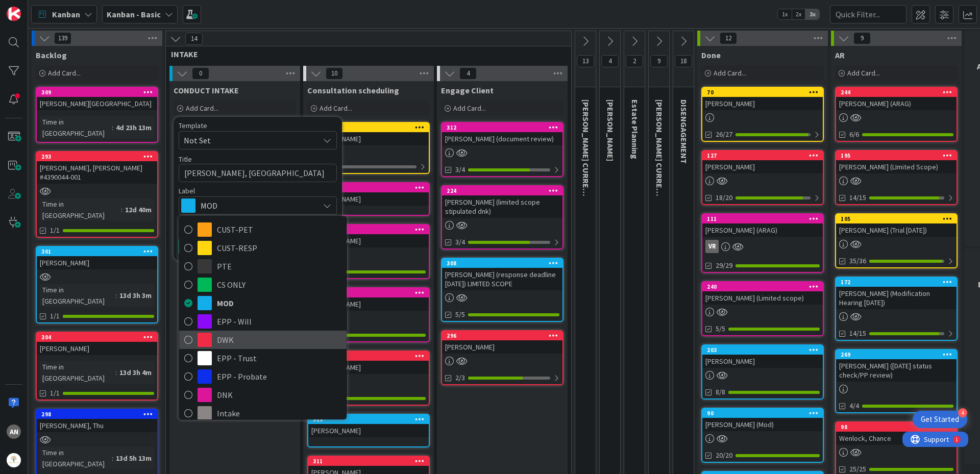 This screenshot has width=980, height=474. What do you see at coordinates (135, 296) in the screenshot?
I see `div: 13d 3h 3m` at bounding box center [135, 296].